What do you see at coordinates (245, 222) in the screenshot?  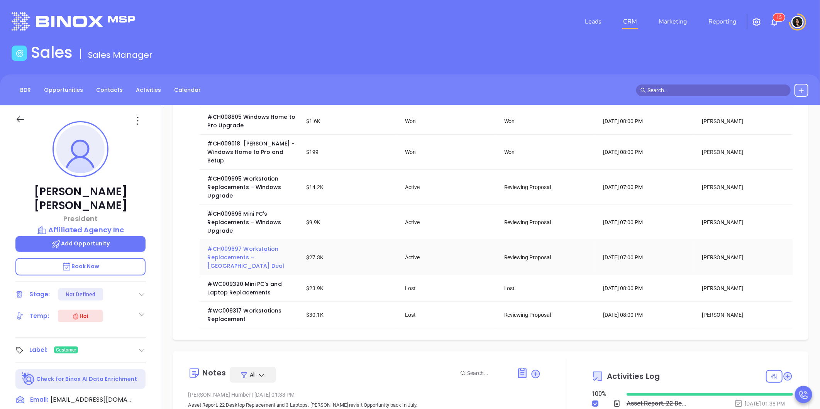 I see `a: #CH009696 Mini PC's Replacements – Windows Upgrade` at bounding box center [245, 222].